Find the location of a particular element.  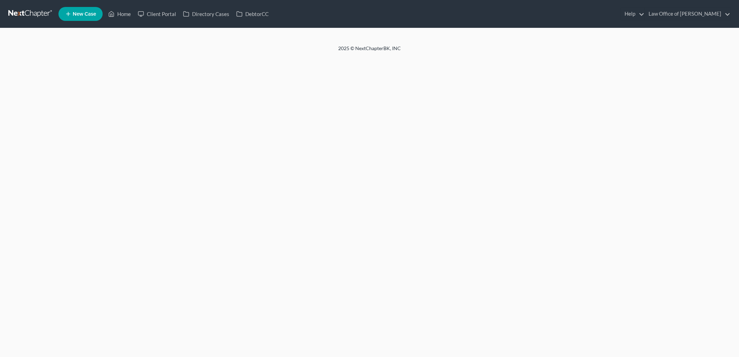

new-legal-case-button: New Case is located at coordinates (80, 14).